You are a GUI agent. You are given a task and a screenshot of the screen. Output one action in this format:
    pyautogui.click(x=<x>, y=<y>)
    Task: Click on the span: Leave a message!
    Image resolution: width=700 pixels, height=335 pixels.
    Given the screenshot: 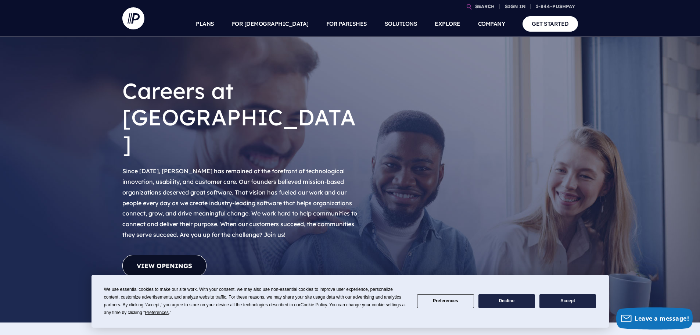 What is the action you would take?
    pyautogui.click(x=661, y=318)
    